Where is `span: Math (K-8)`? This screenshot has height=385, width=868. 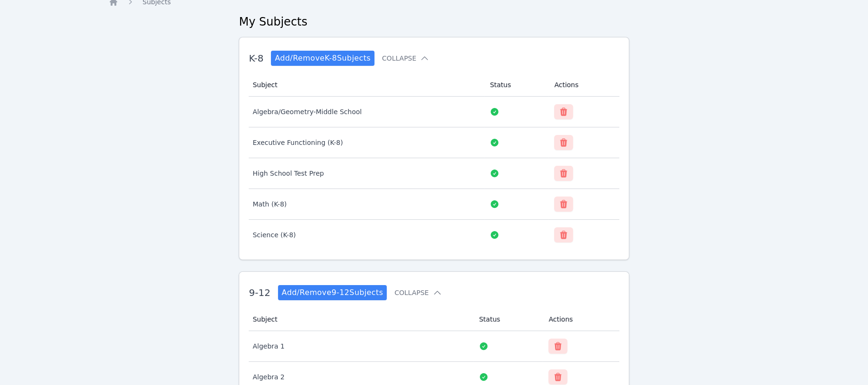 span: Math (K-8) is located at coordinates (270, 204).